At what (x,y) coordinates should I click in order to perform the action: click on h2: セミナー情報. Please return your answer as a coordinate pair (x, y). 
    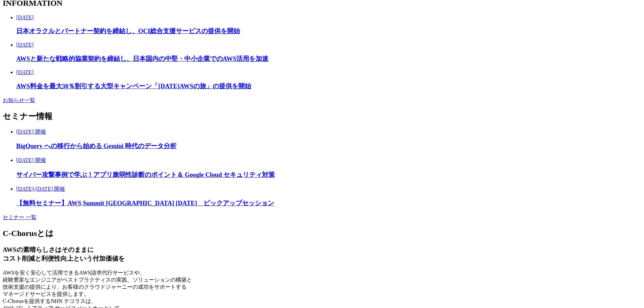
    Looking at the image, I should click on (322, 117).